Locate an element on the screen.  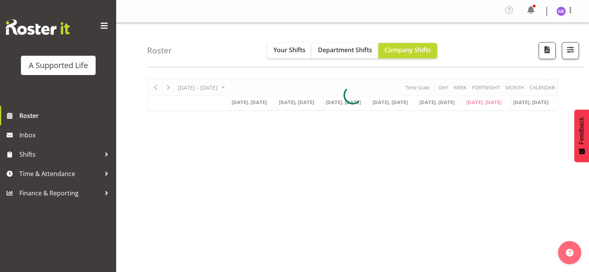
button: Feedback - Show survey is located at coordinates (582, 136).